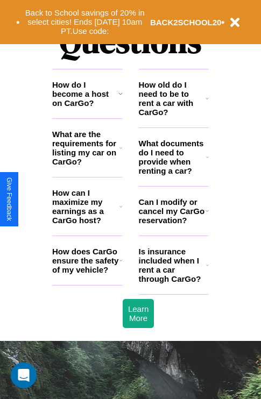  What do you see at coordinates (85, 93) in the screenshot?
I see `h3: How do I become a host on CarGo?` at bounding box center [85, 93].